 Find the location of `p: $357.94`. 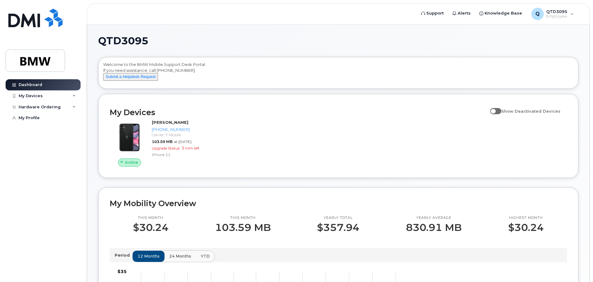

p: $357.94 is located at coordinates (338, 228).